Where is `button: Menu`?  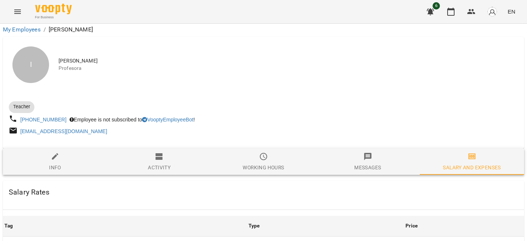
button: Menu is located at coordinates (18, 12).